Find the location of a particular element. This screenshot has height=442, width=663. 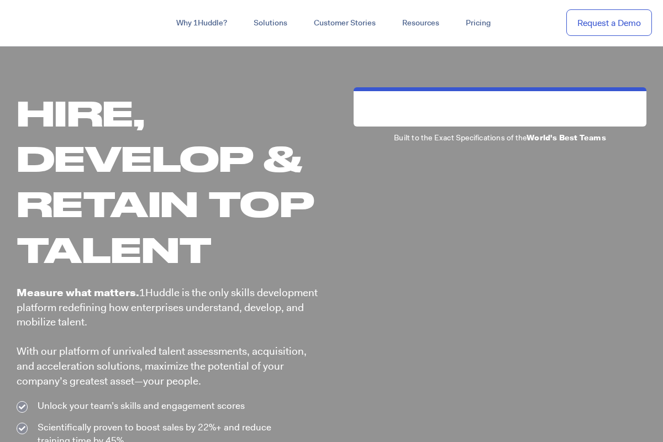

span: Unlock your team’s skills and engagement scores is located at coordinates (140, 406).